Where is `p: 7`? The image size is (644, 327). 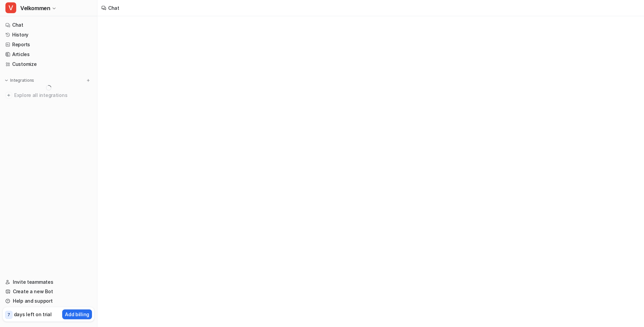
p: 7 is located at coordinates (9, 315).